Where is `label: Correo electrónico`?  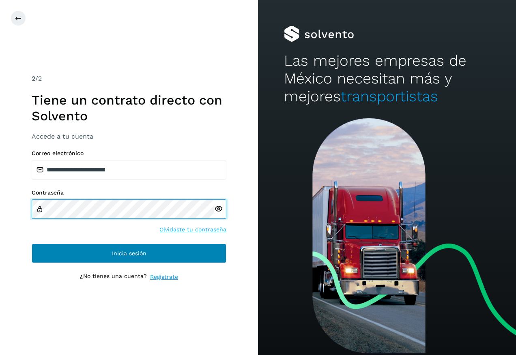 label: Correo electrónico is located at coordinates (129, 153).